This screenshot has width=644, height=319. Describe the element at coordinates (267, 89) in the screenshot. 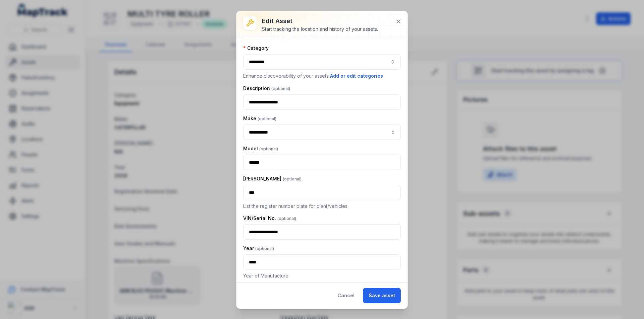

I see `label: Description` at that location.